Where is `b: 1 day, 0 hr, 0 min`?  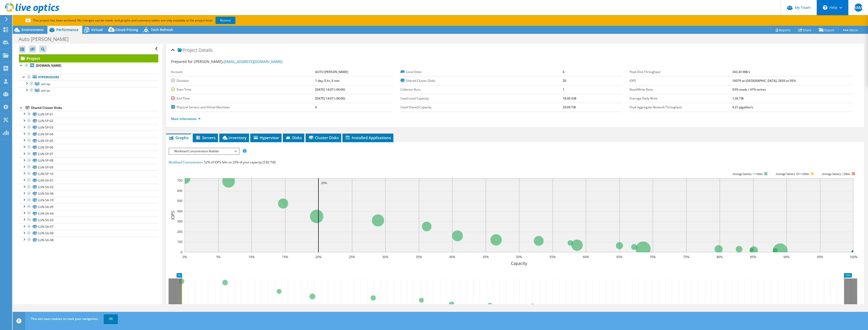 b: 1 day, 0 hr, 0 min is located at coordinates (327, 80).